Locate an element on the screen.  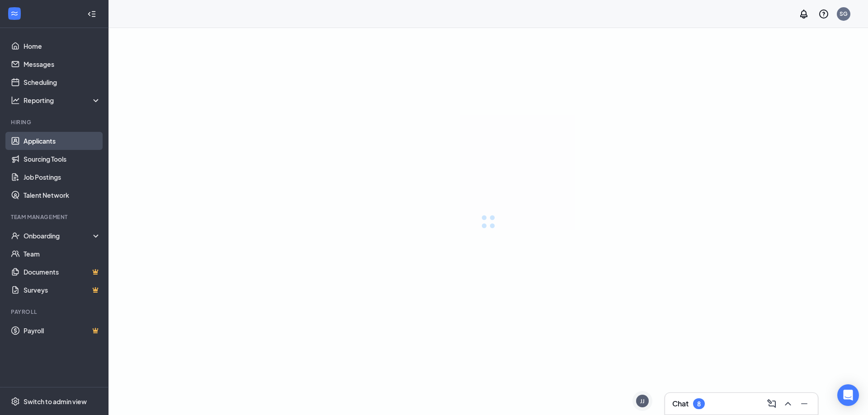
div: 8 is located at coordinates (698, 404).